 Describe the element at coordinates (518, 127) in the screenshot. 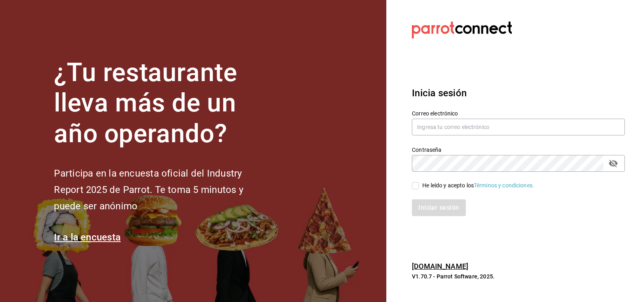

I see `input: Ingresa tu correo electrónico` at that location.